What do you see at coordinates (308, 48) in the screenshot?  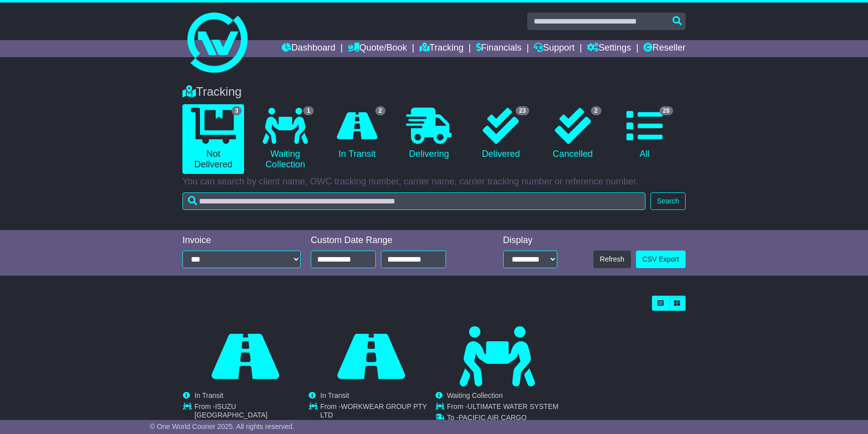 I see `a: Dashboard` at bounding box center [308, 48].